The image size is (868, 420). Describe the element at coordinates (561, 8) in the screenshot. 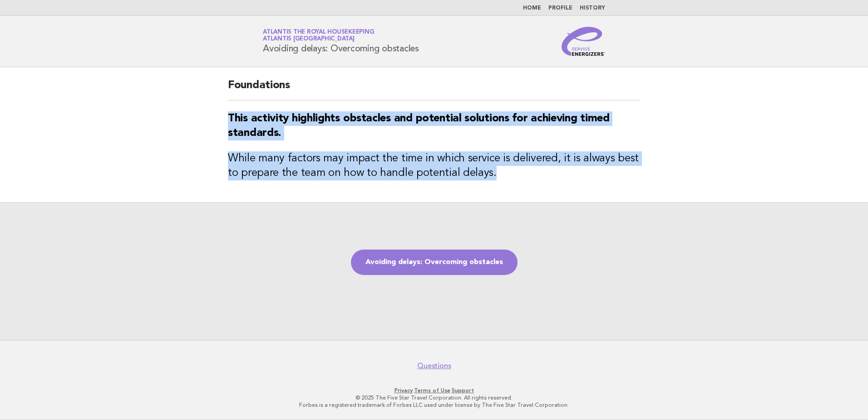

I see `a: Profile` at that location.